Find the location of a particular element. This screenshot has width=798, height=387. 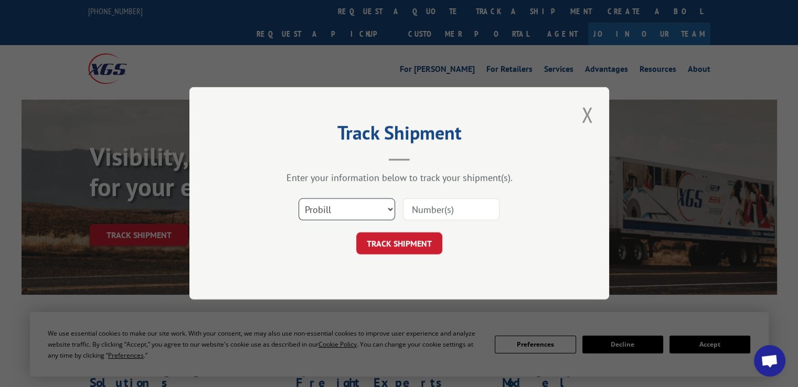

h2: Track Shipment is located at coordinates (399, 135).